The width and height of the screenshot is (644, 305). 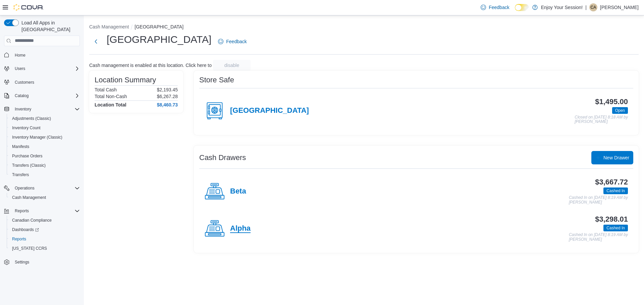 What do you see at coordinates (45, 128) in the screenshot?
I see `span: Inventory Count` at bounding box center [45, 128].